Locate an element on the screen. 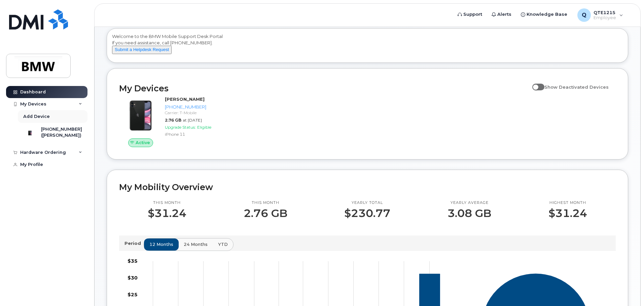 This screenshot has width=644, height=306. span: Alerts is located at coordinates (505, 15).